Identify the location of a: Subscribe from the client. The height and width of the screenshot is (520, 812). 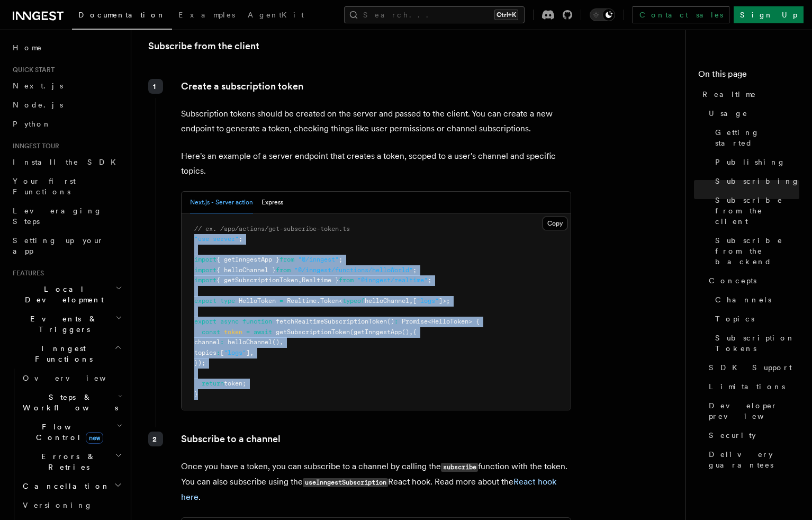
(755, 211).